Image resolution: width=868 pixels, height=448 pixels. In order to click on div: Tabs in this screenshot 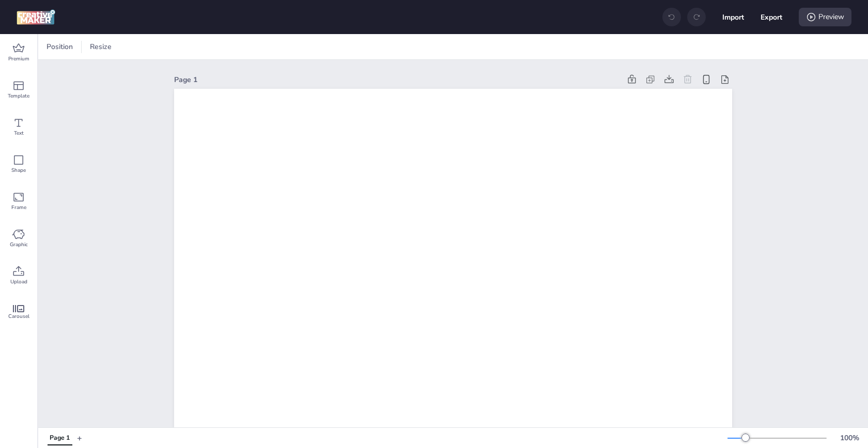, I will do `click(59, 438)`.